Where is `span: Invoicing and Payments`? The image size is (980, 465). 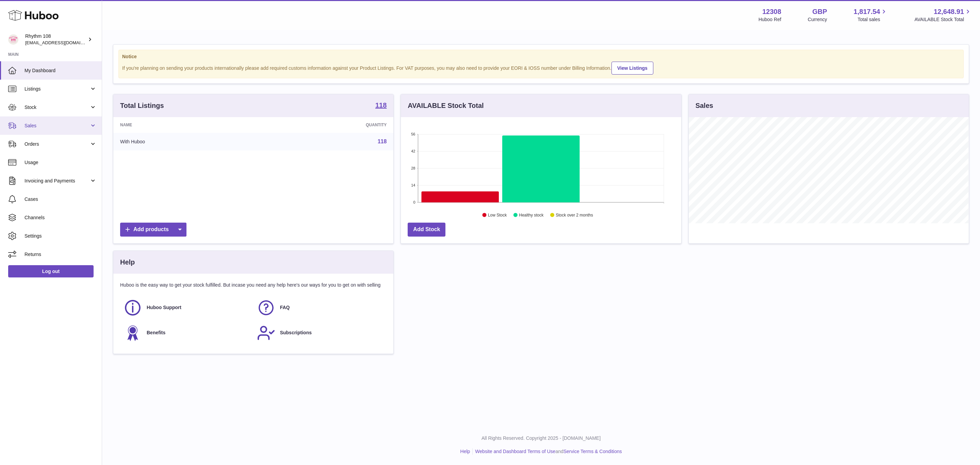
span: Invoicing and Payments is located at coordinates (57, 181).